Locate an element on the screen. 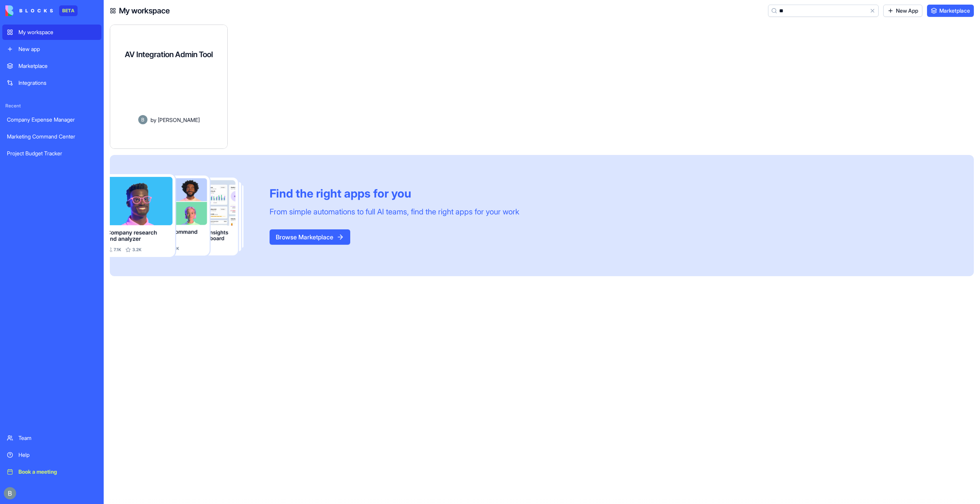 Image resolution: width=980 pixels, height=504 pixels. div: BETA is located at coordinates (68, 10).